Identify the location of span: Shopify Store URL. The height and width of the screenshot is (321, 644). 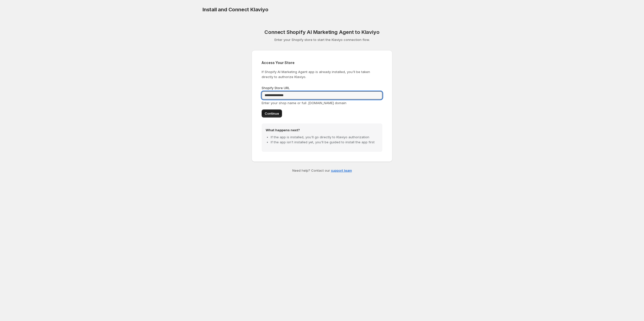
(276, 88).